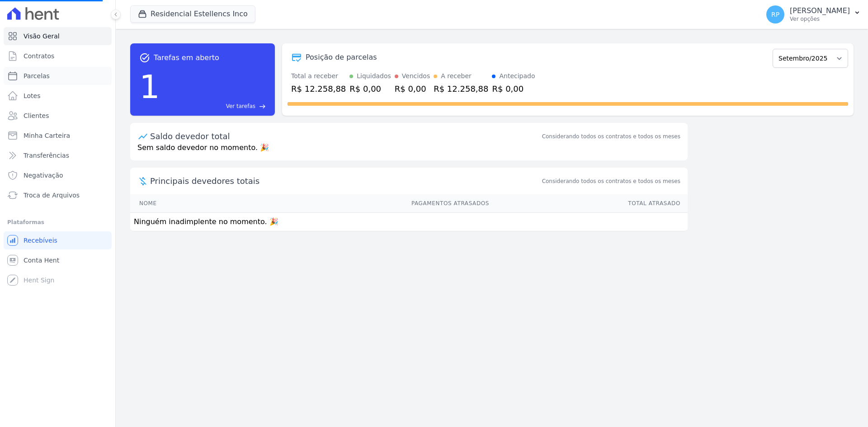  What do you see at coordinates (58, 223) in the screenshot?
I see `div: Plataformas` at bounding box center [58, 223].